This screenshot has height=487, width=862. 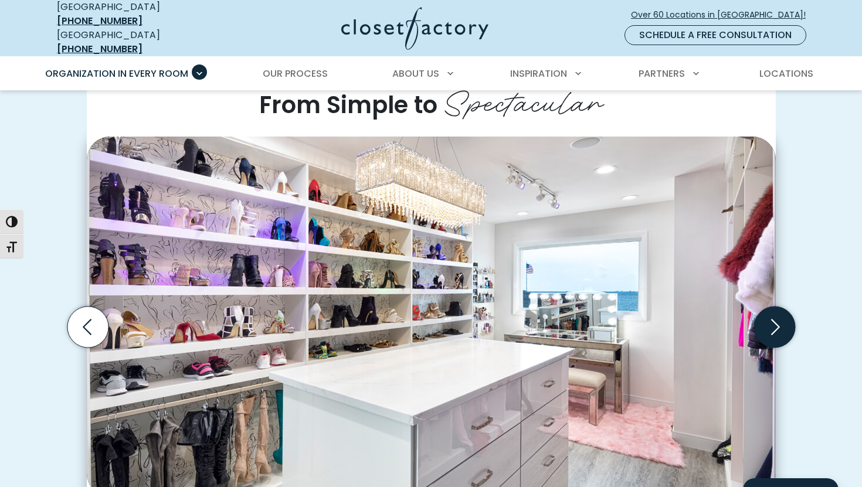 I want to click on button: Previous slide, so click(x=88, y=327).